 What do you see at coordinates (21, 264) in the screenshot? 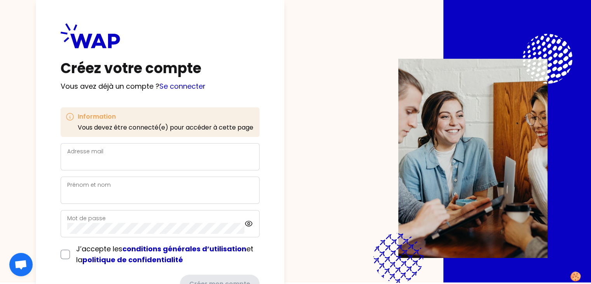
I see `div: Ouvrir le chat` at bounding box center [21, 264].